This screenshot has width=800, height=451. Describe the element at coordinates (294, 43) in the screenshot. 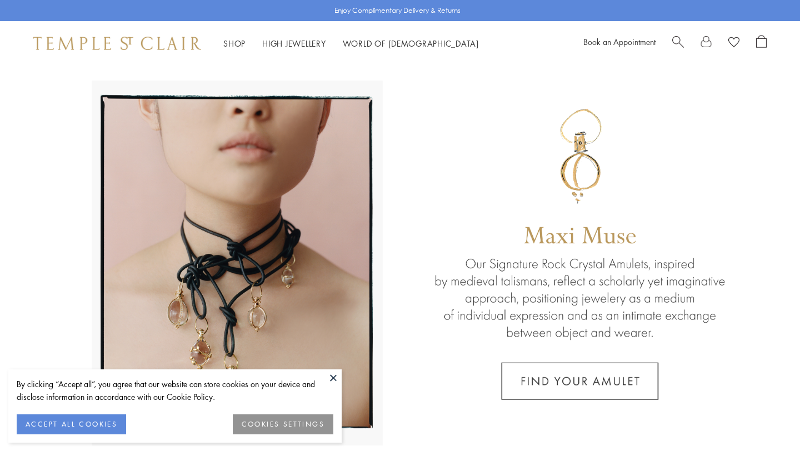

I see `a: High JewelleryHigh Jewellery` at that location.